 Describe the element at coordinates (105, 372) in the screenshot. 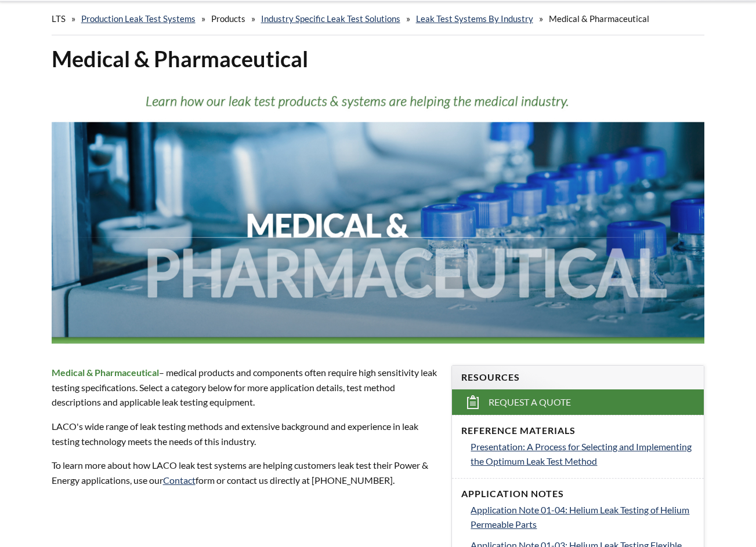

I see `strong: Medical & Pharmaceutical` at that location.